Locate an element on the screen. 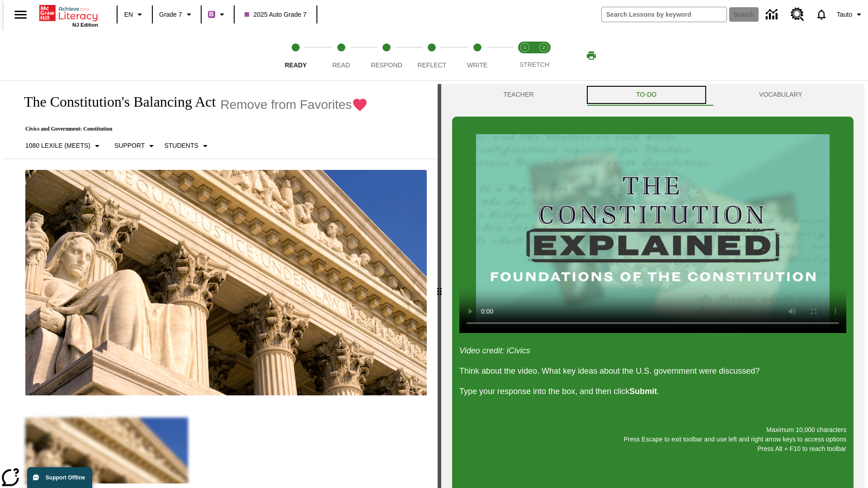 This screenshot has width=868, height=488. button: Print is located at coordinates (591, 56).